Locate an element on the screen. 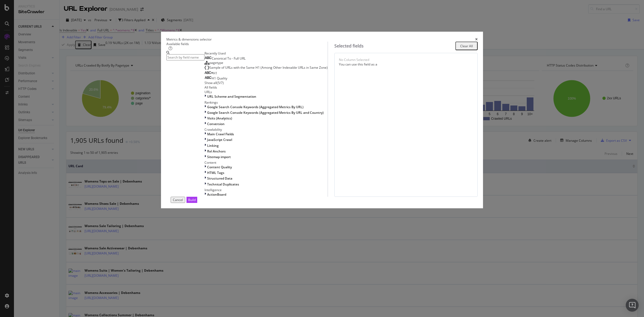  div: Intelligence is located at coordinates (266, 190).